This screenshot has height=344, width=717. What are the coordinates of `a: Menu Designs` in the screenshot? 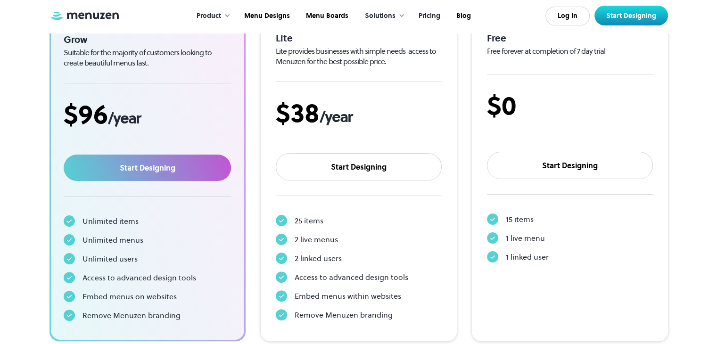 It's located at (266, 16).